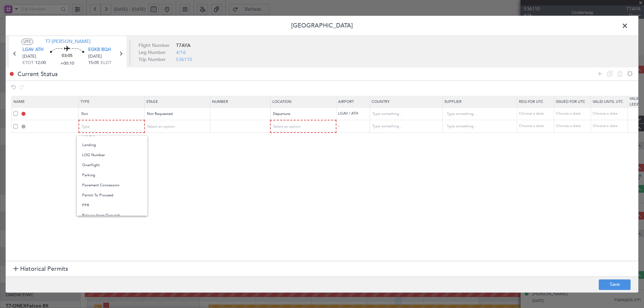 The width and height of the screenshot is (644, 308). Describe the element at coordinates (112, 215) in the screenshot. I see `span: Release from Dispatch` at that location.